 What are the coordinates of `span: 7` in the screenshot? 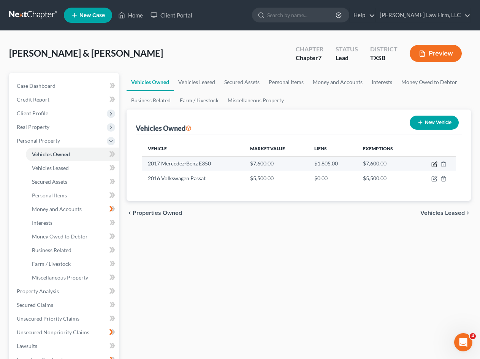 It's located at (319, 57).